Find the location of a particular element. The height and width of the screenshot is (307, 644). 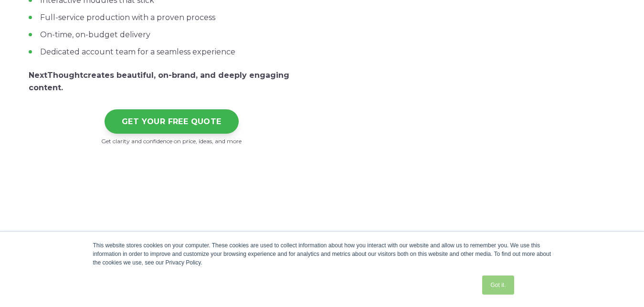

span: On-time, on-budget delivery is located at coordinates (95, 35).